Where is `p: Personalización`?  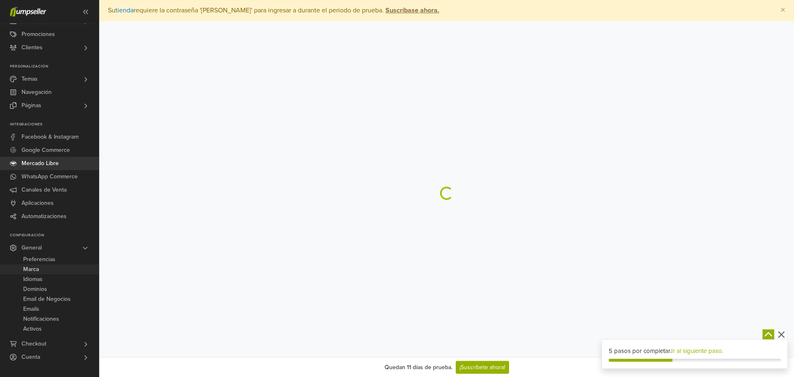
p: Personalización is located at coordinates (54, 67).